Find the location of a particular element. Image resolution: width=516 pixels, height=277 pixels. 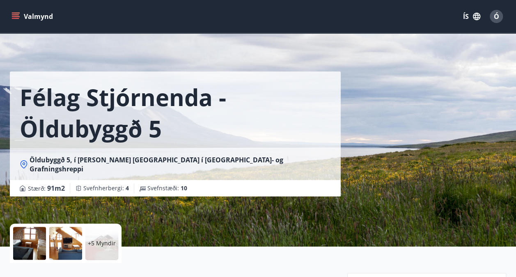

h1: Félag Stjórnenda - Öldubyggð 5 is located at coordinates (175, 113).